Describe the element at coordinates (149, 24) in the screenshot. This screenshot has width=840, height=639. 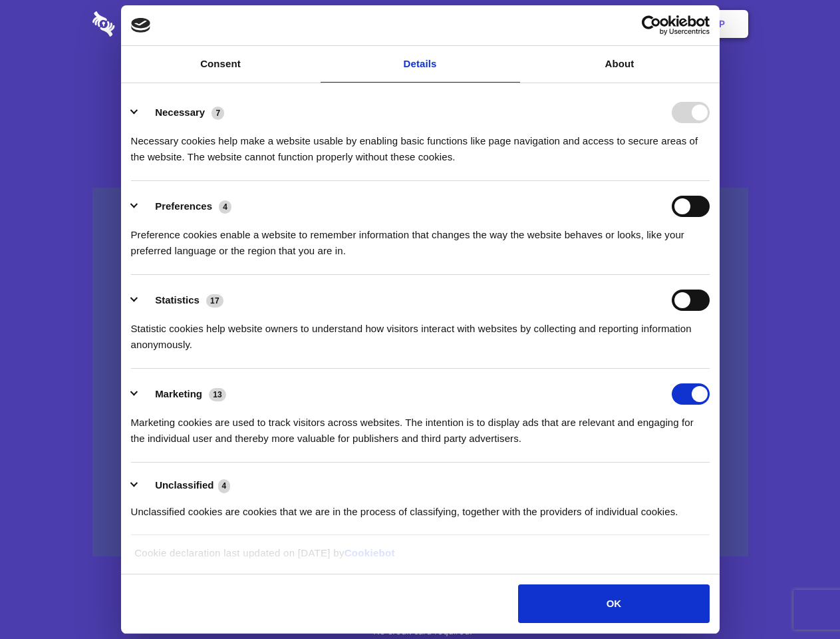
I see `img: logo-wordmark-white-trans-d4663122ce5f474addd5e946df7df03e33cb6a1c49d2221995e7729f52c070b2.svg` at that location.